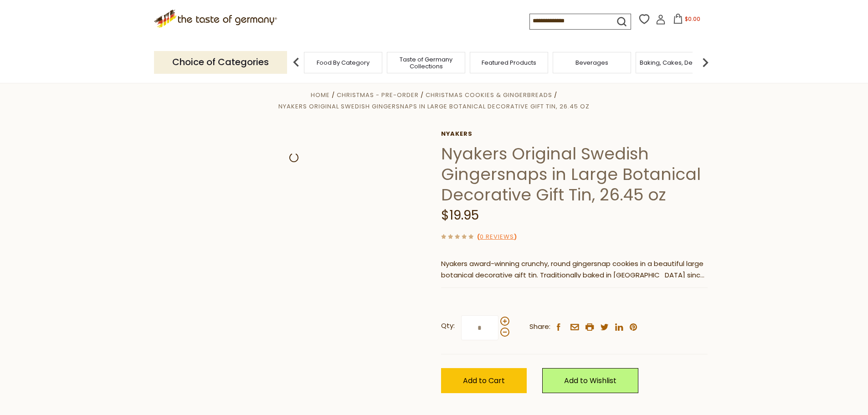 Image resolution: width=868 pixels, height=415 pixels. I want to click on input: Qty:, so click(480, 327).